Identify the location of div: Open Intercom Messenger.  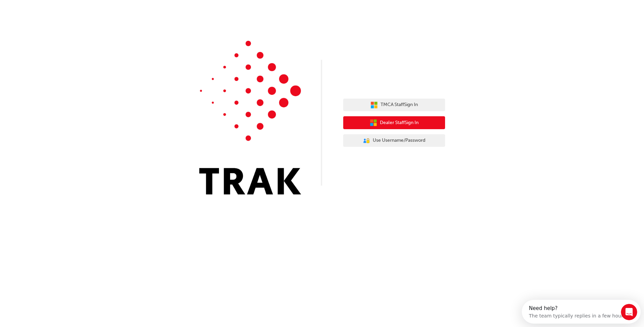
(64, 12).